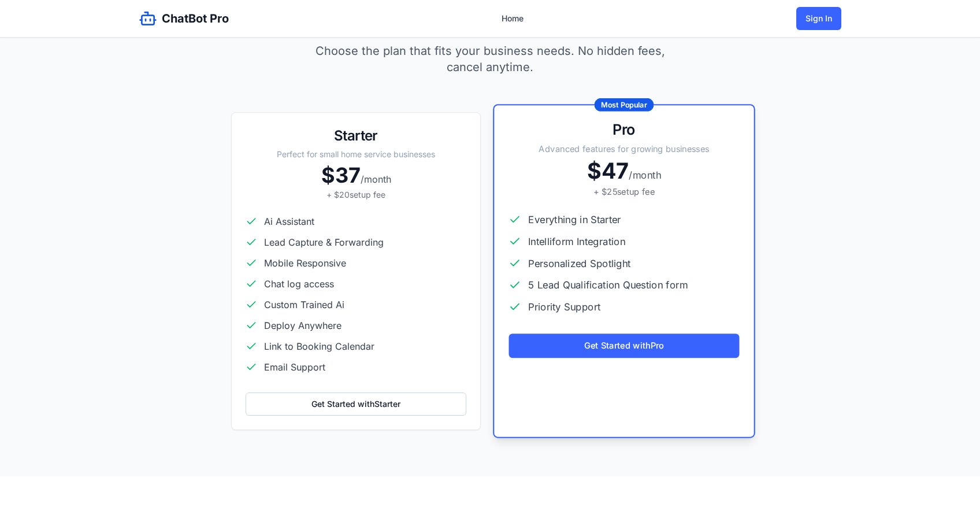 This screenshot has height=522, width=980. I want to click on div: + $ 25 setup fee, so click(624, 191).